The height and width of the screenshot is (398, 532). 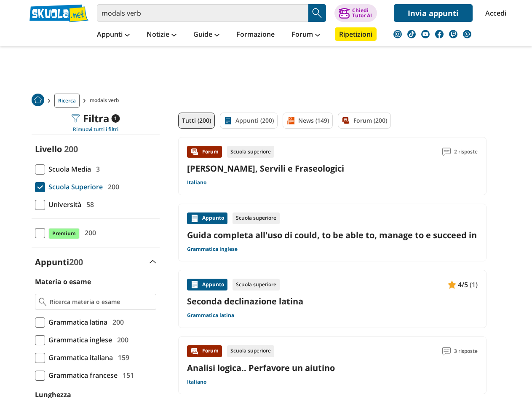 What do you see at coordinates (101, 302) in the screenshot?
I see `input: Ricerca materia o esame` at bounding box center [101, 302].